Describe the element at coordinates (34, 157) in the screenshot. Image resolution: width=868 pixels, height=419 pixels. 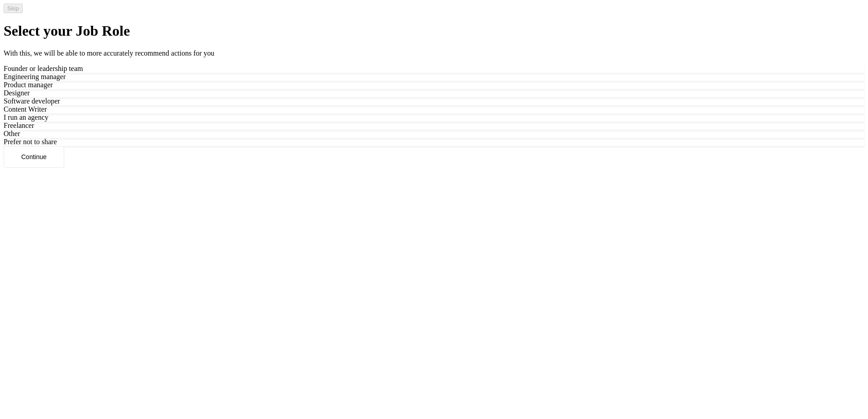
I see `button: Continue` at that location.